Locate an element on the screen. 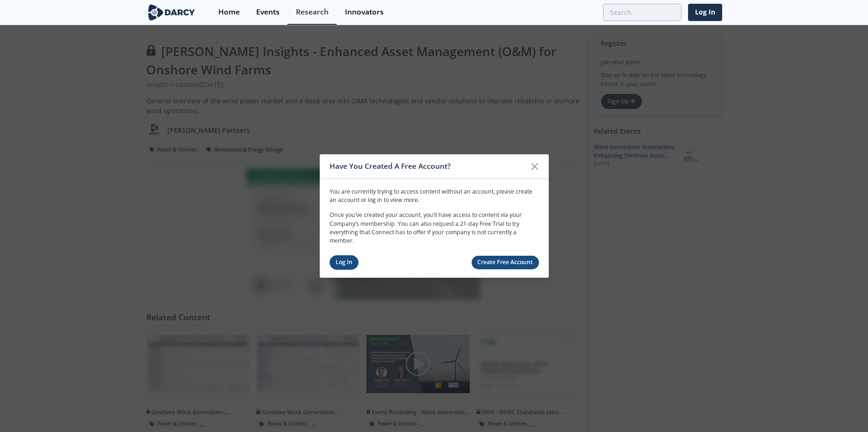 This screenshot has height=432, width=868. div: Innovators is located at coordinates (364, 12).